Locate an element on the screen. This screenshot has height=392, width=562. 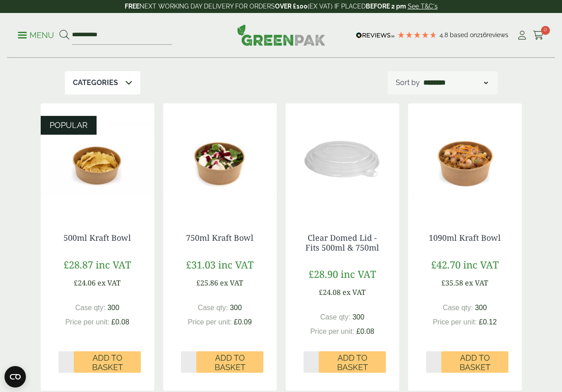
i: Cart is located at coordinates (538, 35).